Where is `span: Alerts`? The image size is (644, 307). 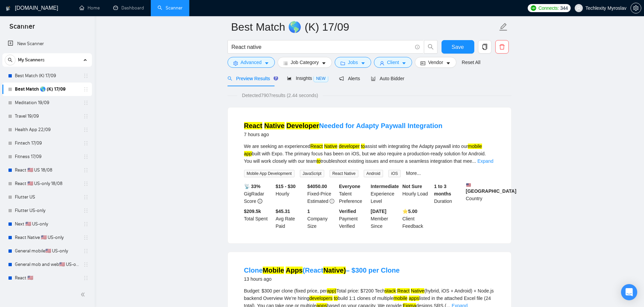
span: Alerts is located at coordinates (350, 79).